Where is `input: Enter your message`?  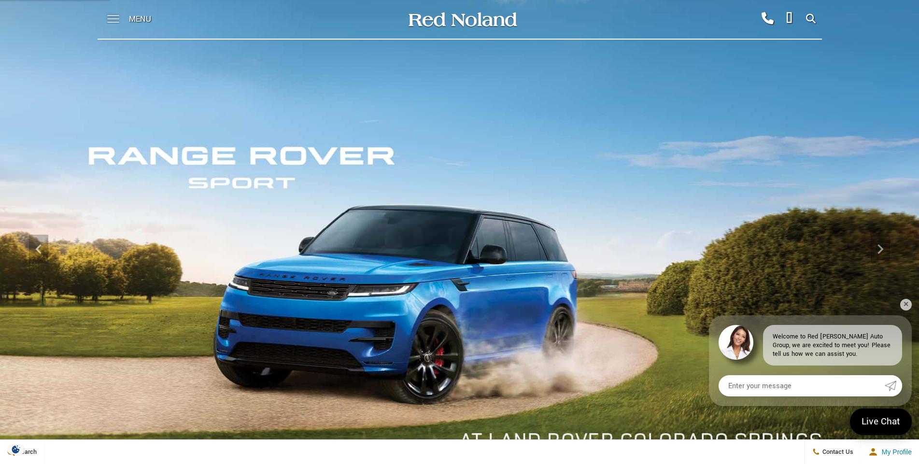
input: Enter your message is located at coordinates (802, 386).